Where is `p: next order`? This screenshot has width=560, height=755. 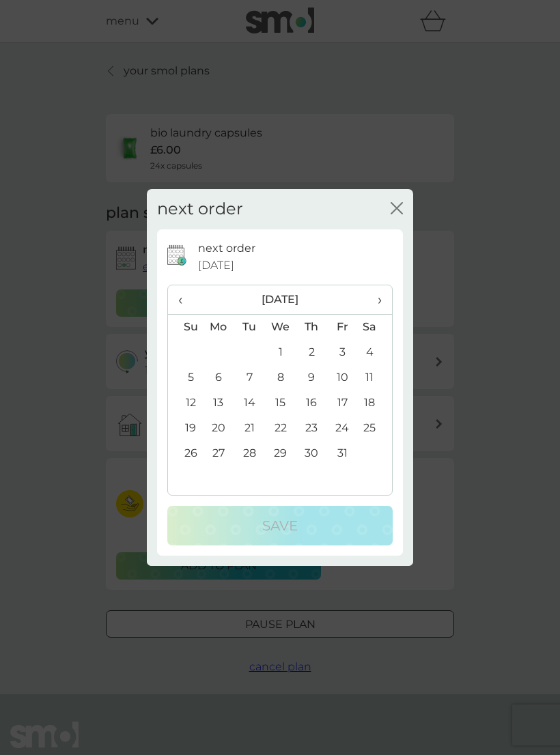
p: next order is located at coordinates (226, 249).